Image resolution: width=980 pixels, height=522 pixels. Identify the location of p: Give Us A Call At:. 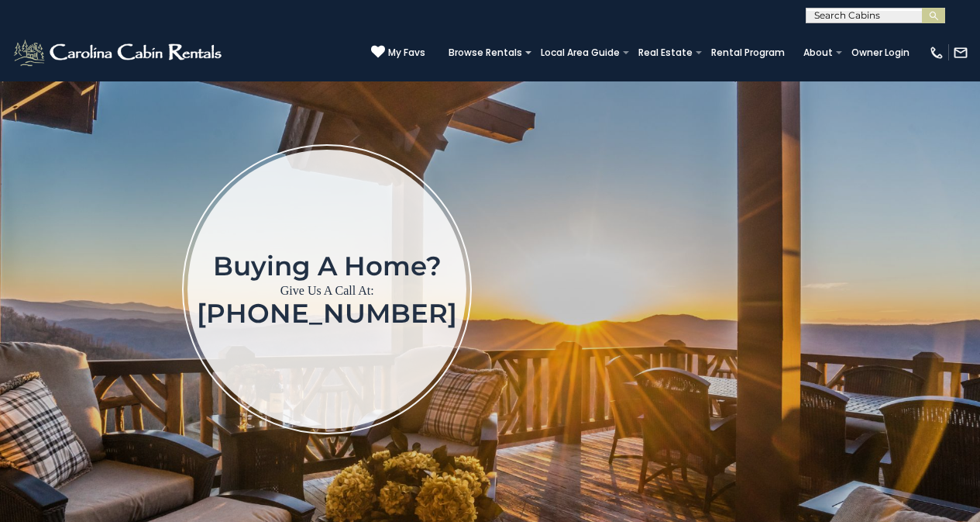
(327, 291).